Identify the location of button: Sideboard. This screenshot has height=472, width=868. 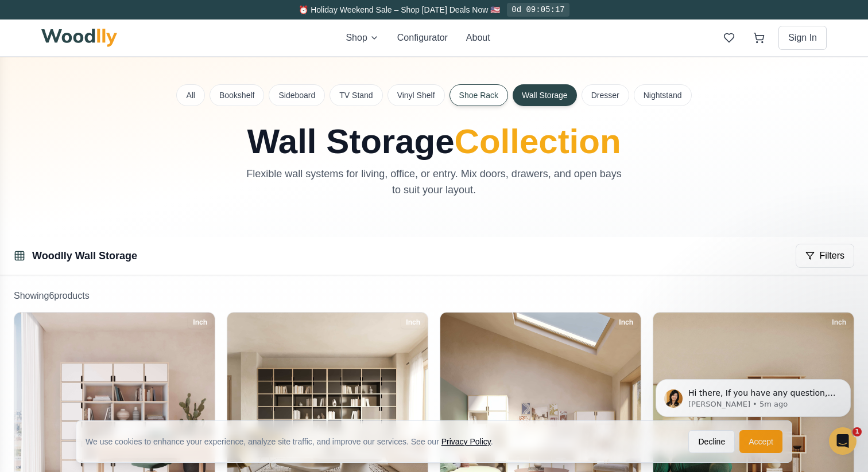
(297, 96).